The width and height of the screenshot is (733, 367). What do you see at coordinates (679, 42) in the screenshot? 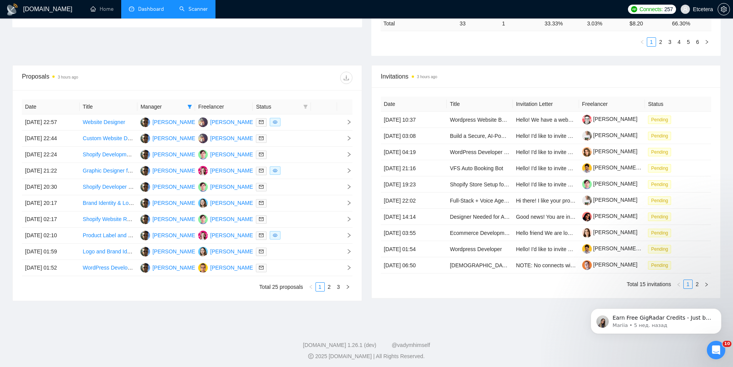
I see `li: 4` at bounding box center [679, 42].